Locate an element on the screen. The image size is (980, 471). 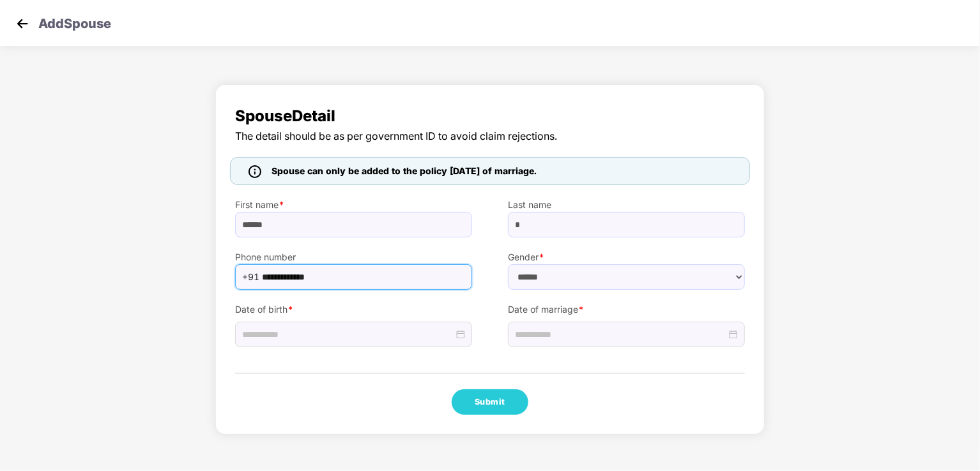
label: Date of marriage is located at coordinates (626, 310).